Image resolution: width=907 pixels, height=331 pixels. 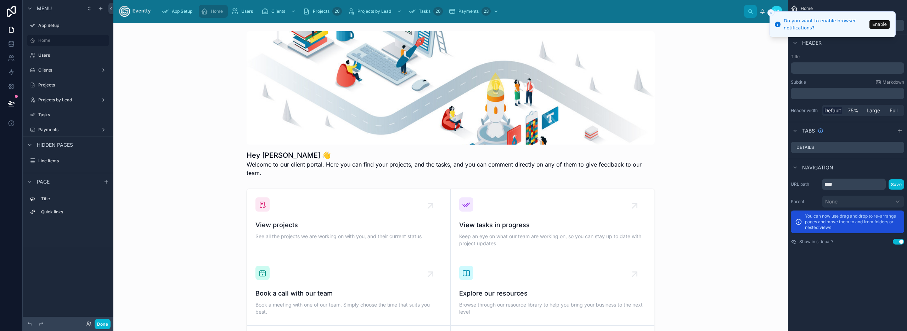 What do you see at coordinates (73, 55) in the screenshot?
I see `label: Users` at bounding box center [73, 55].